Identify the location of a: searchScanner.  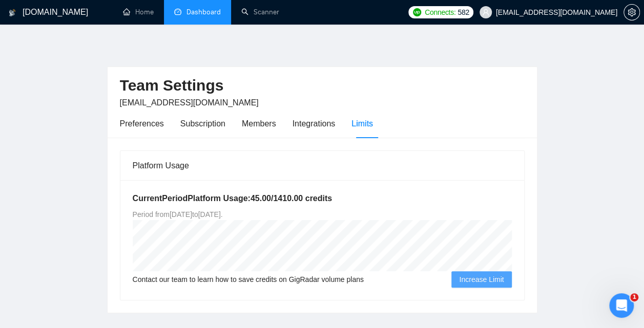
(260, 11).